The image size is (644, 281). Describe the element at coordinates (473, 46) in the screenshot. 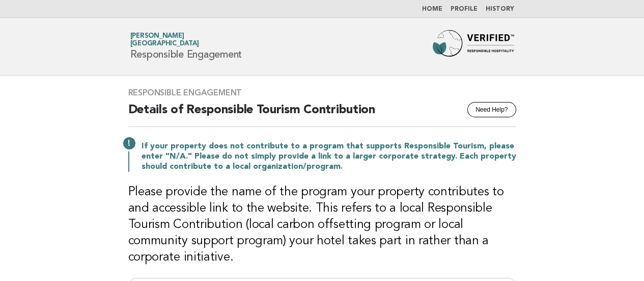

I see `img: Forbes Travel Guide` at that location.